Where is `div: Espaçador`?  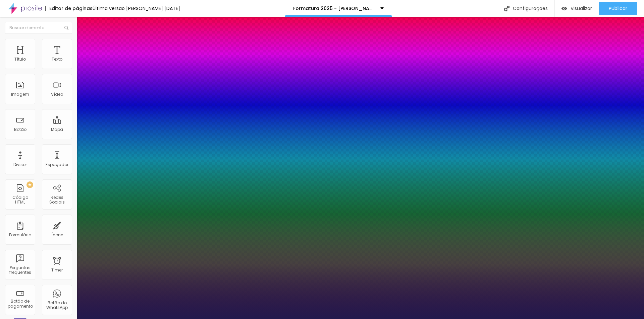 div: Espaçador is located at coordinates (57, 165).